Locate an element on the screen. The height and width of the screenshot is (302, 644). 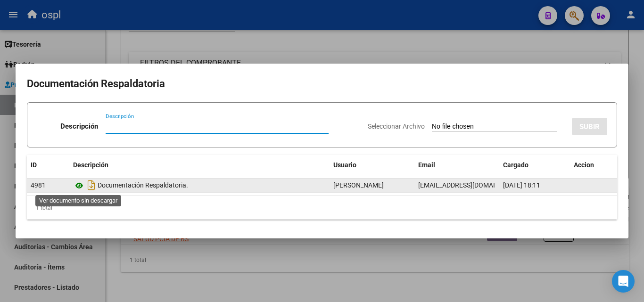
button: SUBIR is located at coordinates (590, 126).